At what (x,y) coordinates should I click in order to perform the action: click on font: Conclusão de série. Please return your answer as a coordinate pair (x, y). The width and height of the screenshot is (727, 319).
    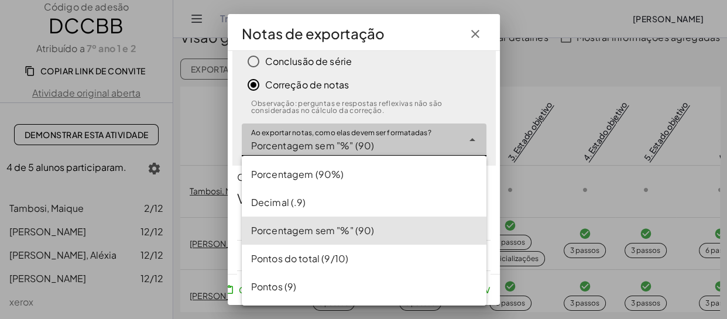
    Looking at the image, I should click on (308, 61).